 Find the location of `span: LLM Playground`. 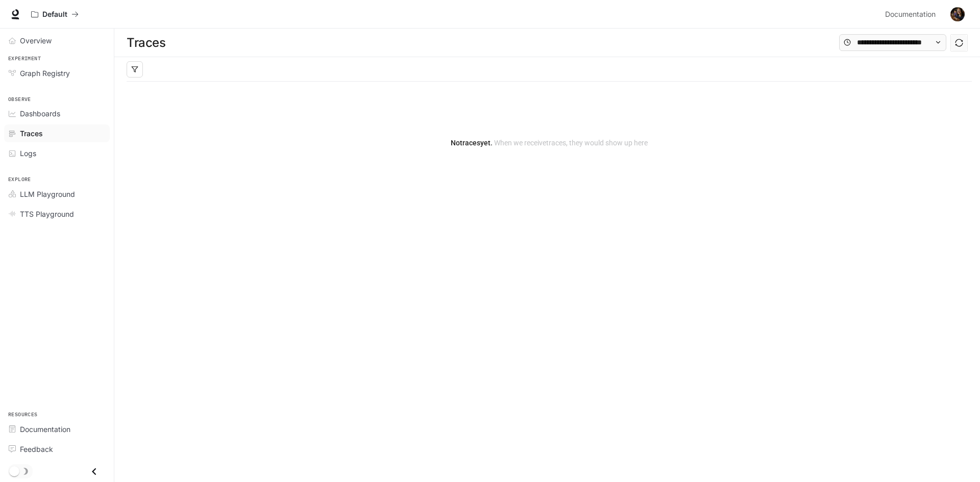

span: LLM Playground is located at coordinates (48, 194).